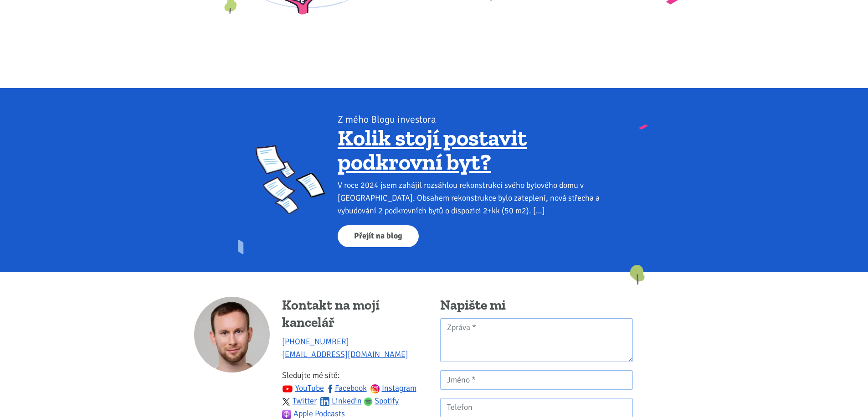 The image size is (868, 419). I want to click on img: ig.svg, so click(375, 389).